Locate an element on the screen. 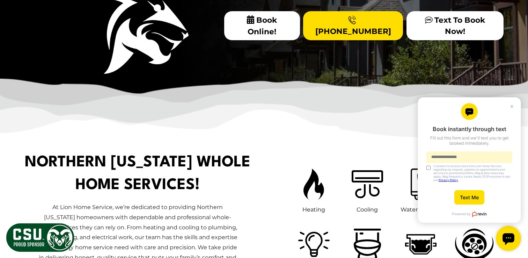 Image resolution: width=528 pixels, height=258 pixels. a: Heating is located at coordinates (314, 190).